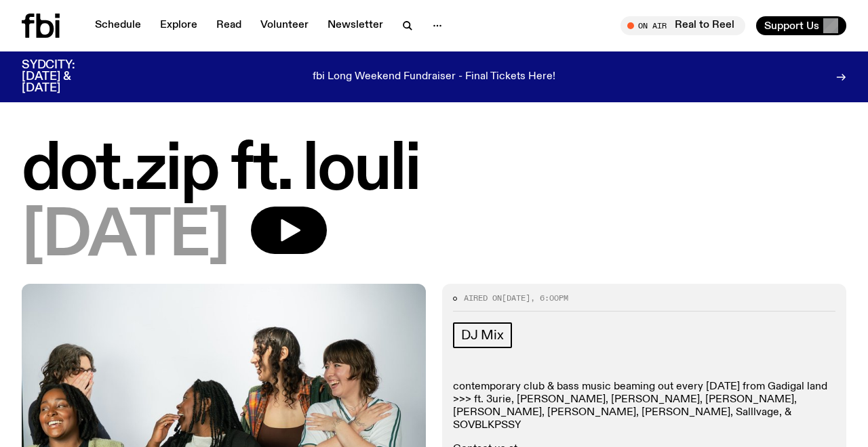  I want to click on span: , 6:00pm, so click(549, 298).